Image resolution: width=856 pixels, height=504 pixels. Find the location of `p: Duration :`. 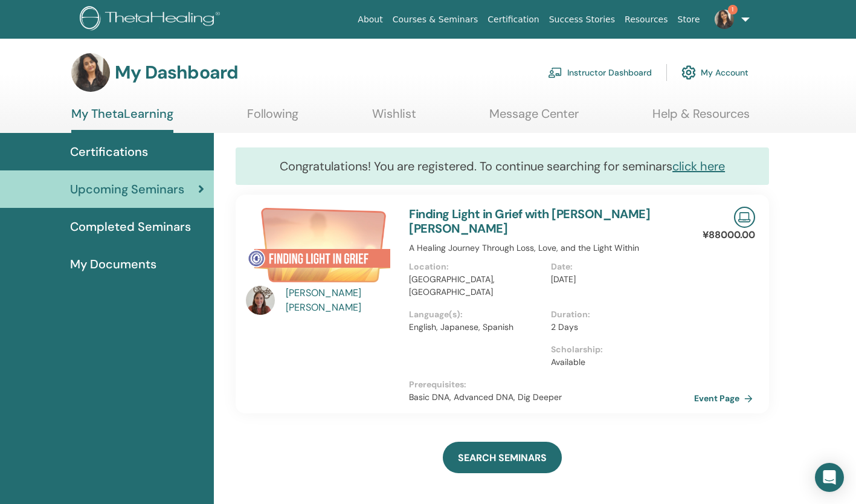

p: Duration : is located at coordinates (618, 314).